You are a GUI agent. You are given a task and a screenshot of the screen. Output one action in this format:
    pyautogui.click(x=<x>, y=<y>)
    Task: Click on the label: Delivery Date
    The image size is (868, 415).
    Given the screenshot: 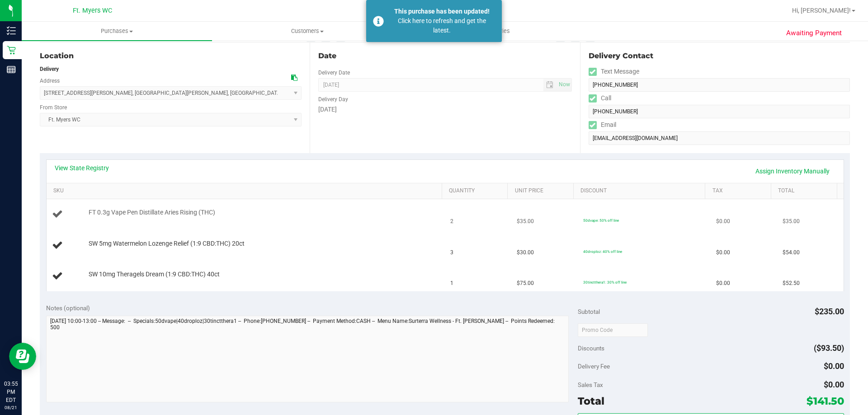 What is the action you would take?
    pyautogui.click(x=334, y=73)
    